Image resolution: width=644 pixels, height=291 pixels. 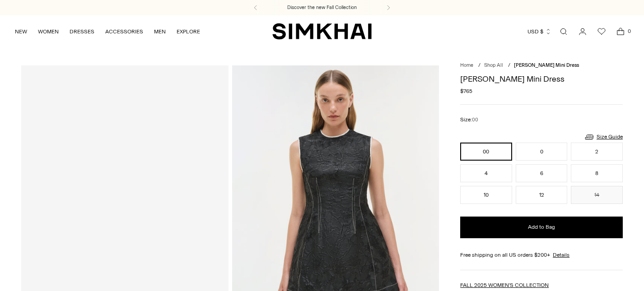 What do you see at coordinates (82, 31) in the screenshot?
I see `a: DRESSES` at bounding box center [82, 31].